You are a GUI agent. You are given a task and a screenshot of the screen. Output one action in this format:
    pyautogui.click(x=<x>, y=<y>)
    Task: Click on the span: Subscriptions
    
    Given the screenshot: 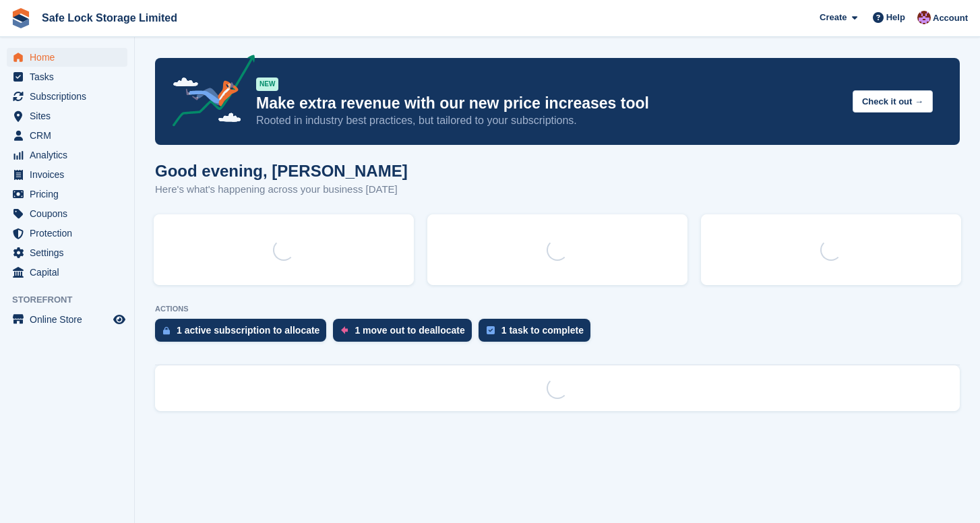 What is the action you would take?
    pyautogui.click(x=70, y=97)
    